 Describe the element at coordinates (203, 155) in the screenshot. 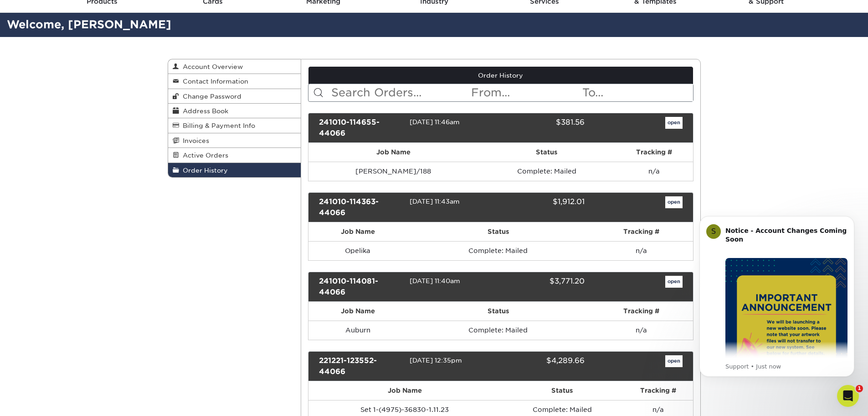

I see `span: Active Orders` at that location.